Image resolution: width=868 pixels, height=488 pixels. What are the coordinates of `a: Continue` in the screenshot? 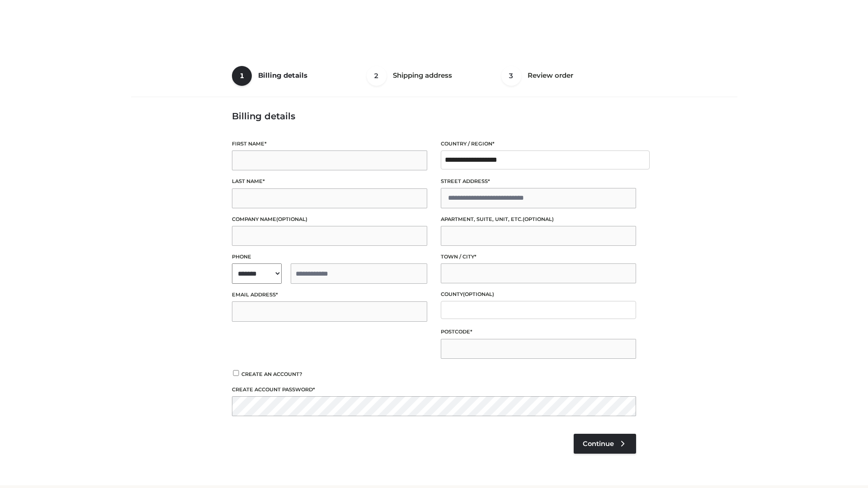 It's located at (605, 444).